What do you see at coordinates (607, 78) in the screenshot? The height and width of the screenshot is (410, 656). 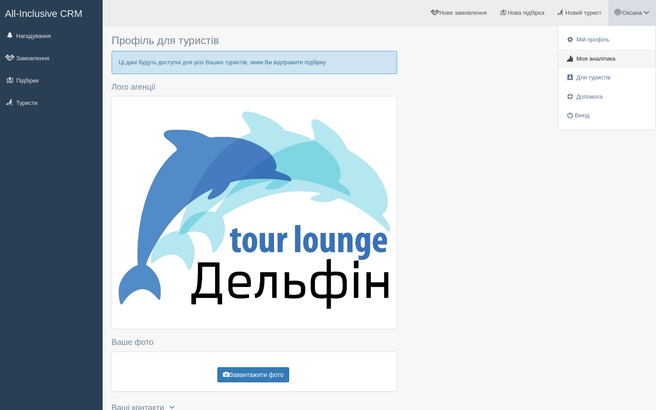 I see `a: Для туристів` at bounding box center [607, 78].